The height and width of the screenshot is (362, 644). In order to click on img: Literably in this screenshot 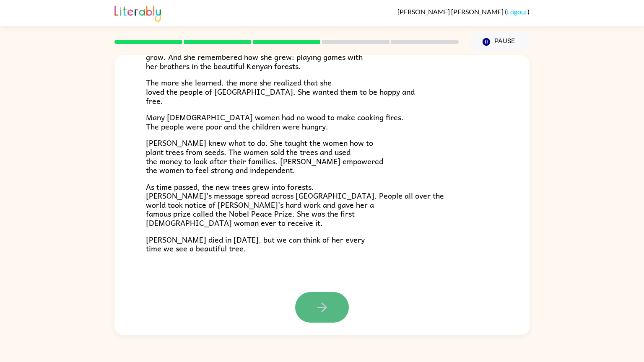, I will do `click(137, 12)`.